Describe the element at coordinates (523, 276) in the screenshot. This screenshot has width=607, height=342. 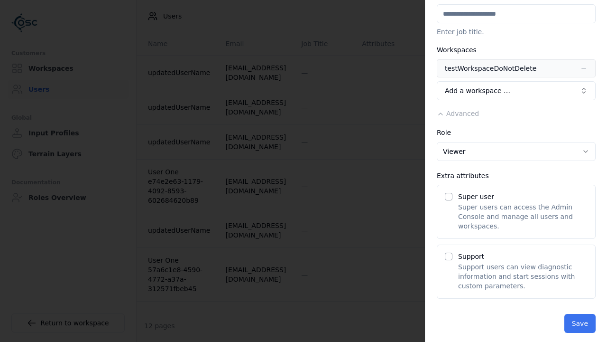
I see `p: Support users can view diagnostic information and start sessions with custom parameters.` at that location.